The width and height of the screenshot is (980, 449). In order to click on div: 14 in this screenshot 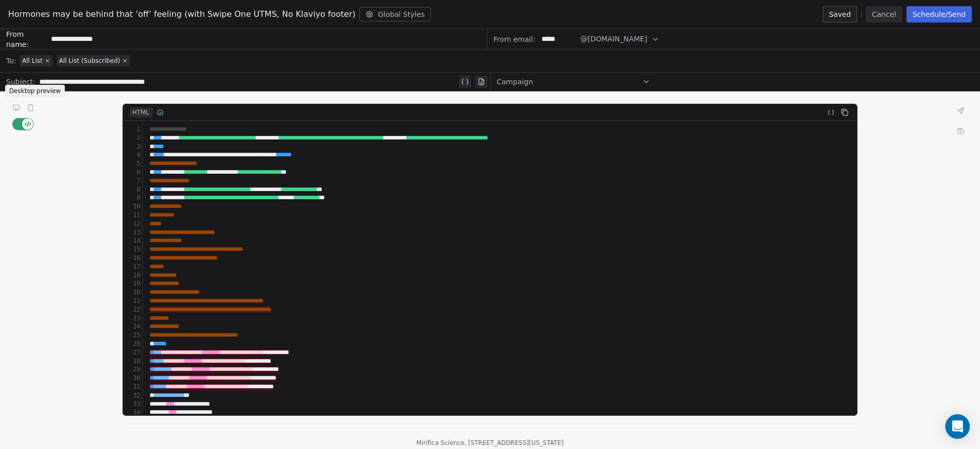, I will do `click(132, 241)`.